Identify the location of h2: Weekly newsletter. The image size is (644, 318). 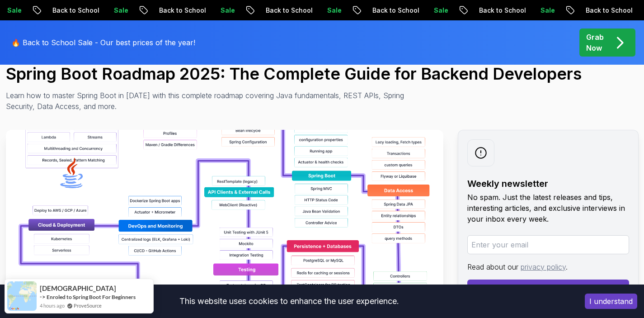
(548, 183).